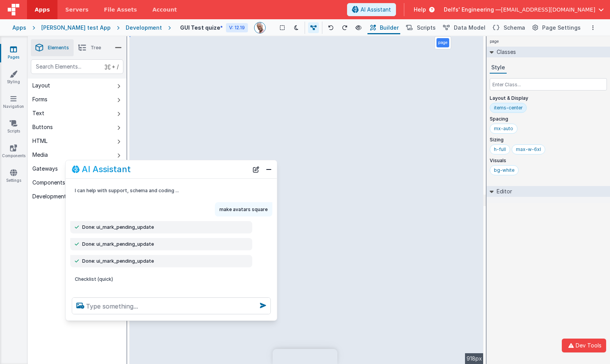 Image resolution: width=610 pixels, height=364 pixels. Describe the element at coordinates (166, 294) in the screenshot. I see `li: Locate the avatar image elements in the page schema.` at that location.